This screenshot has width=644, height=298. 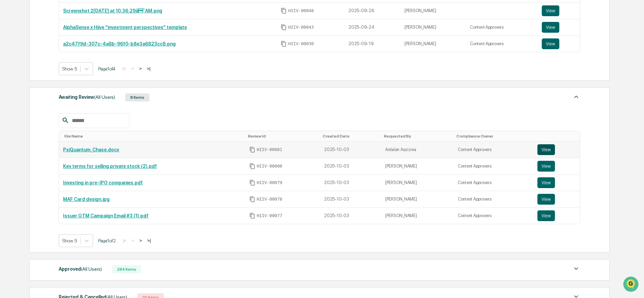 What do you see at coordinates (13, 58) in the screenshot?
I see `img: 1746055101610-c473b297-6a78-478c-a979-82029cc54cd1` at bounding box center [13, 58].